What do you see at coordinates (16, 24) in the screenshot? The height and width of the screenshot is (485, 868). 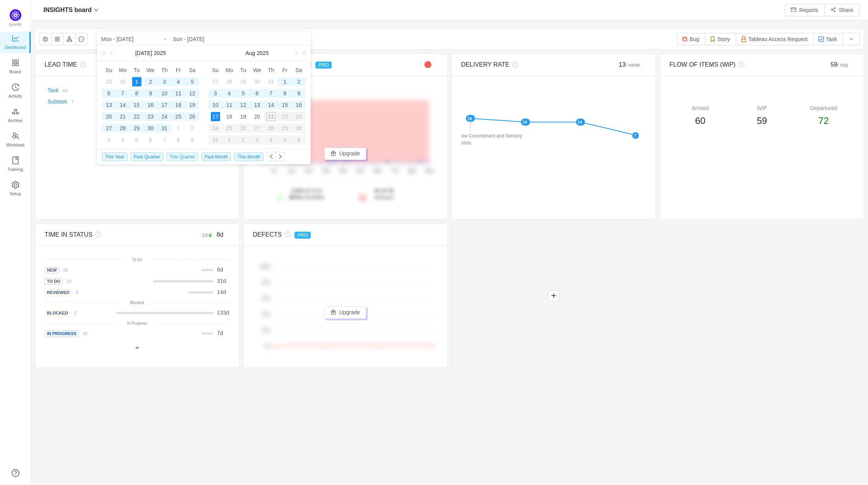 I see `span: Quantify` at bounding box center [16, 24].